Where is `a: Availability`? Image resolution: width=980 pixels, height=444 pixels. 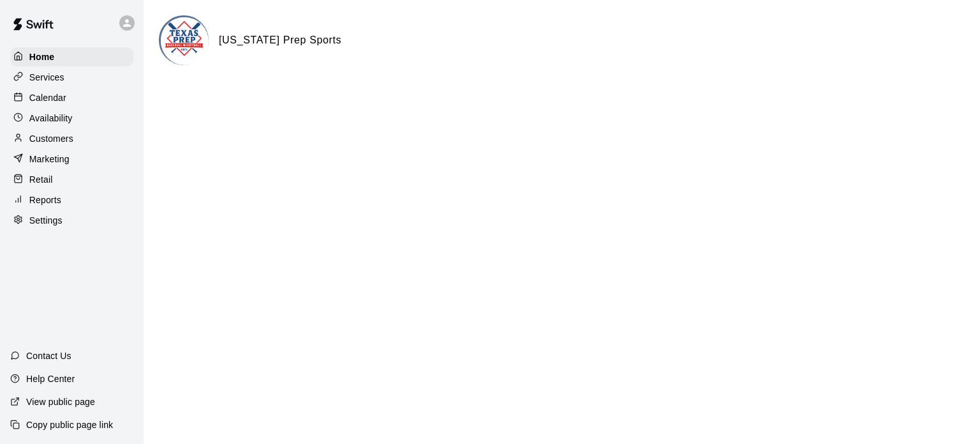 a: Availability is located at coordinates (72, 118).